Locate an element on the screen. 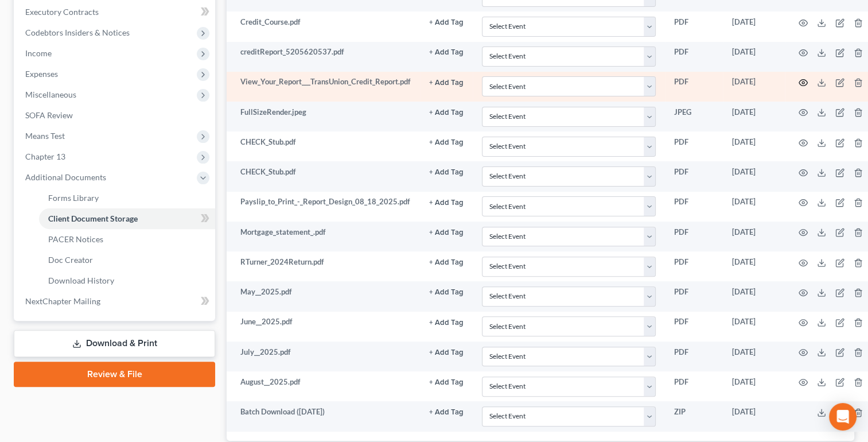 The image size is (868, 442). td: Credit_Course.pdf is located at coordinates (323, 26).